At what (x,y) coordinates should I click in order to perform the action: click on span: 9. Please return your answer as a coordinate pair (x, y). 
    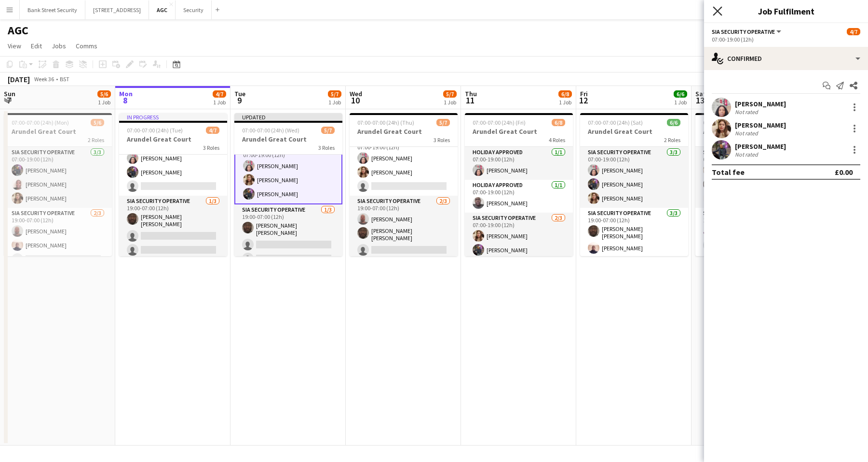
    Looking at the image, I should click on (240, 100).